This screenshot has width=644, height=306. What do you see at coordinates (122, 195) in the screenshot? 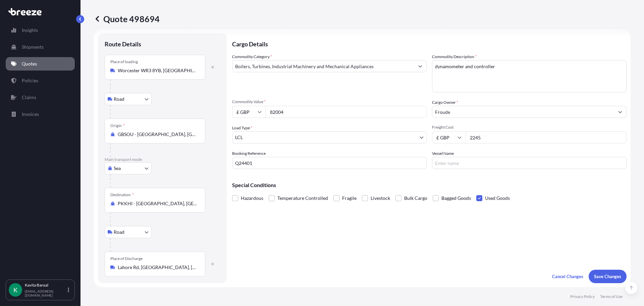
I see `div: Destination` at bounding box center [122, 195].